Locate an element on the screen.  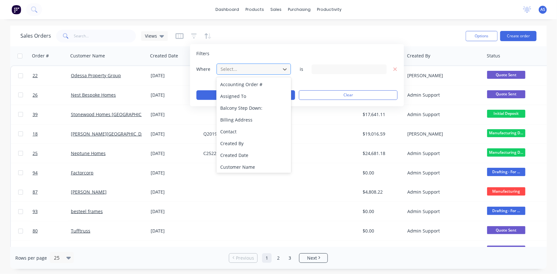
h1: Sales Orders is located at coordinates (36, 36).